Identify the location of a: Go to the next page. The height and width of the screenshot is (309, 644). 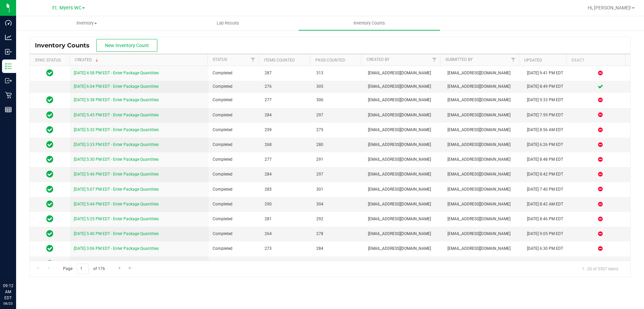
(119, 268).